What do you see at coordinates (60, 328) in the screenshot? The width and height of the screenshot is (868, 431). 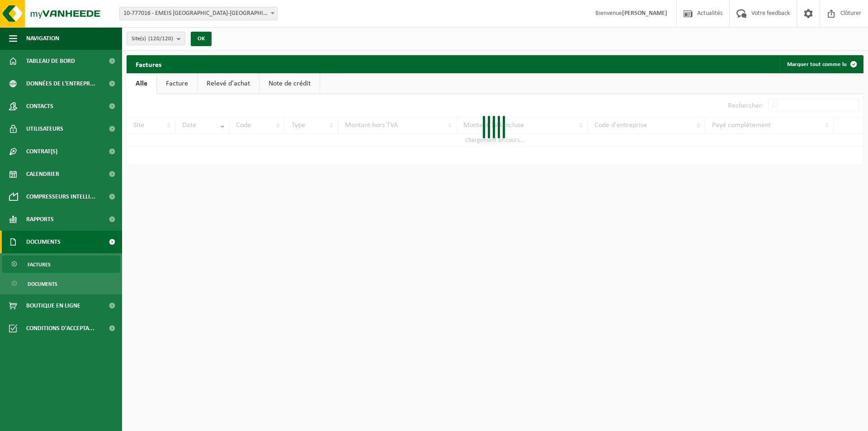 I see `span: Conditions d'accepta...` at bounding box center [60, 328].